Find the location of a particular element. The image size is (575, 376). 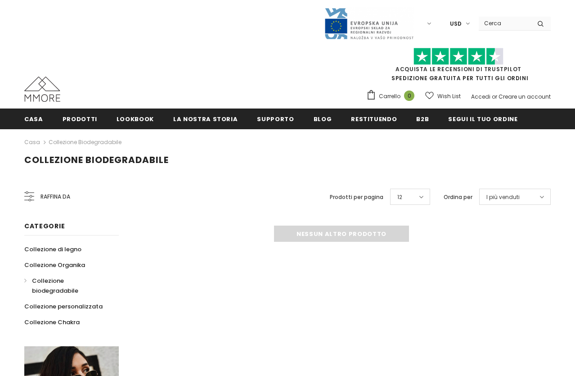

span: 0 is located at coordinates (409, 95).